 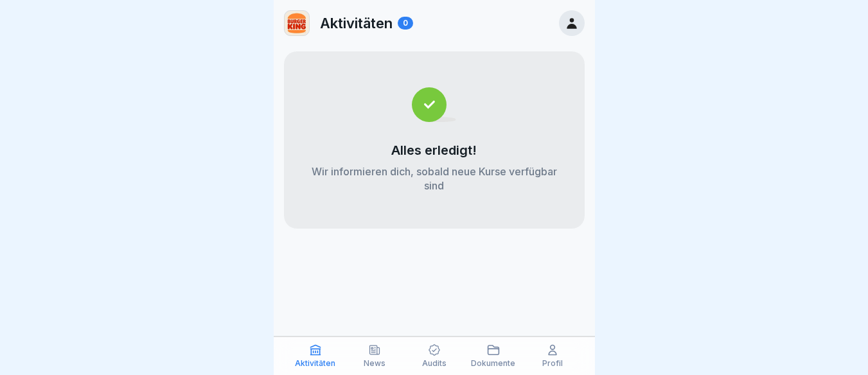 I want to click on img: w2f18lwxr3adf3talrpwf6id.png, so click(x=297, y=23).